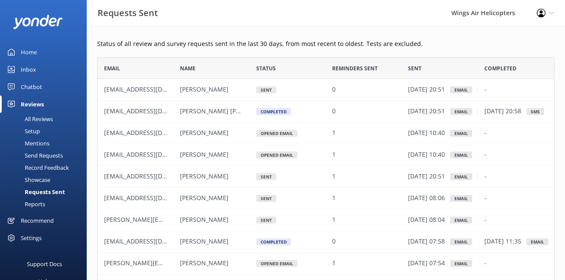  Describe the element at coordinates (28, 69) in the screenshot. I see `div: Inbox` at that location.